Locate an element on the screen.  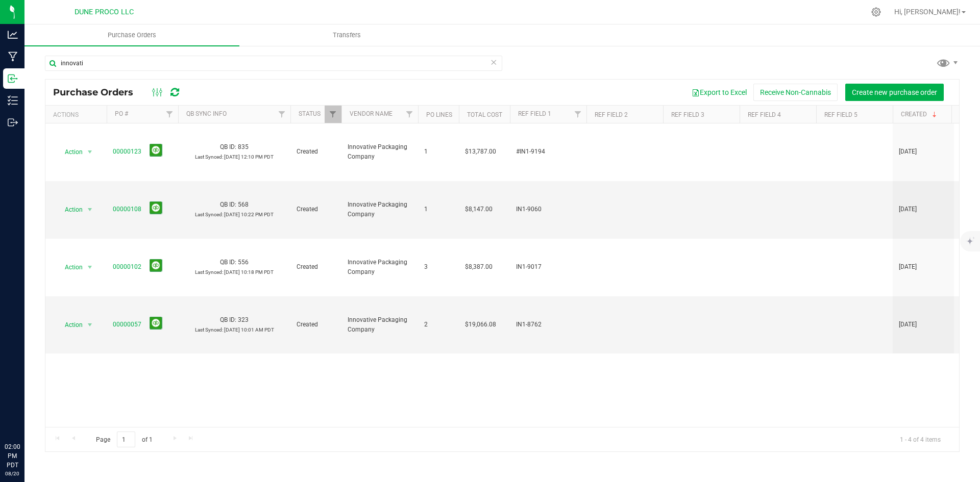
a: 00000057 is located at coordinates (127, 324).